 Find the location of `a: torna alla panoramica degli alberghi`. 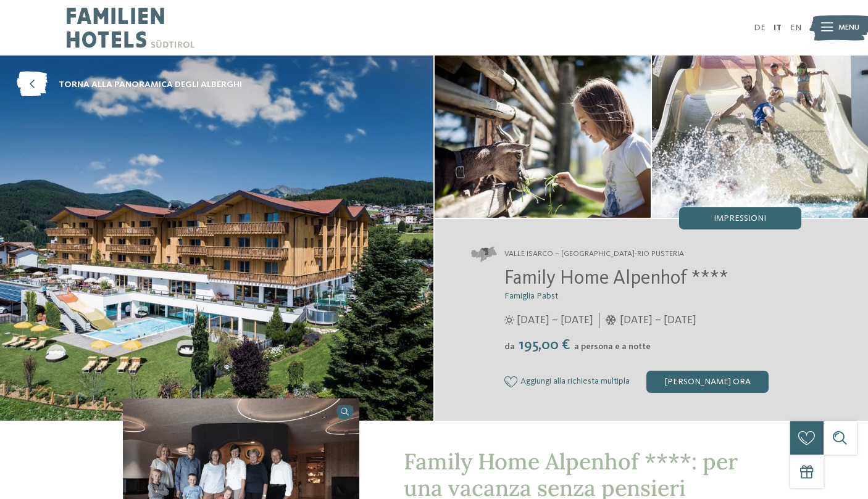

a: torna alla panoramica degli alberghi is located at coordinates (129, 85).